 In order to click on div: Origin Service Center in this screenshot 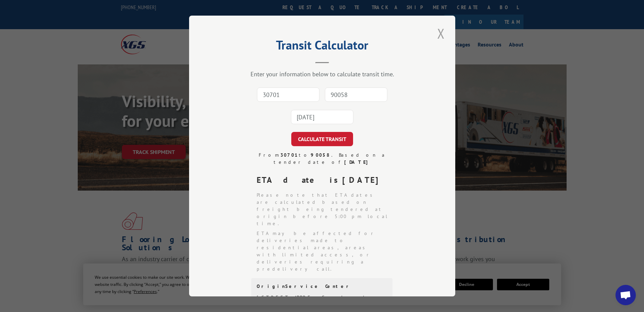, I will do `click(322, 286)`.